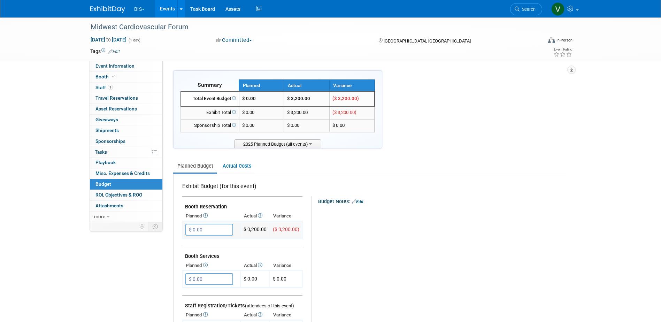 The width and height of the screenshot is (661, 322). Describe the element at coordinates (126, 120) in the screenshot. I see `a: Giveaways` at that location.